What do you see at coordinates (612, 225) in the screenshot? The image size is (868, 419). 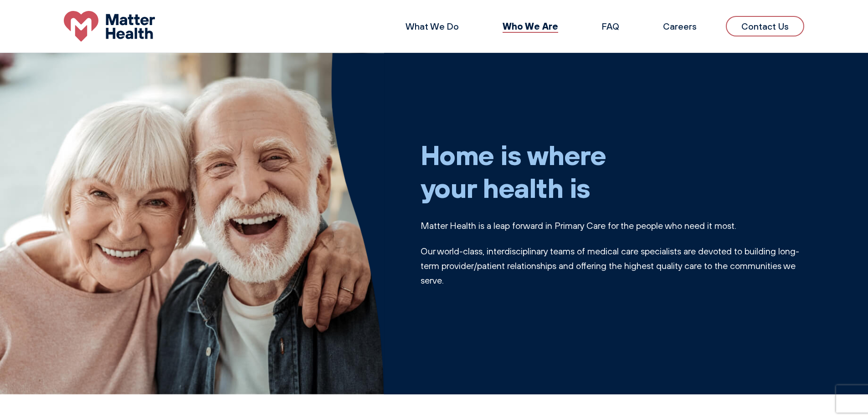 I see `p: Matter Health is a leap forward in Primary Care for the people who need it most.` at bounding box center [612, 225].